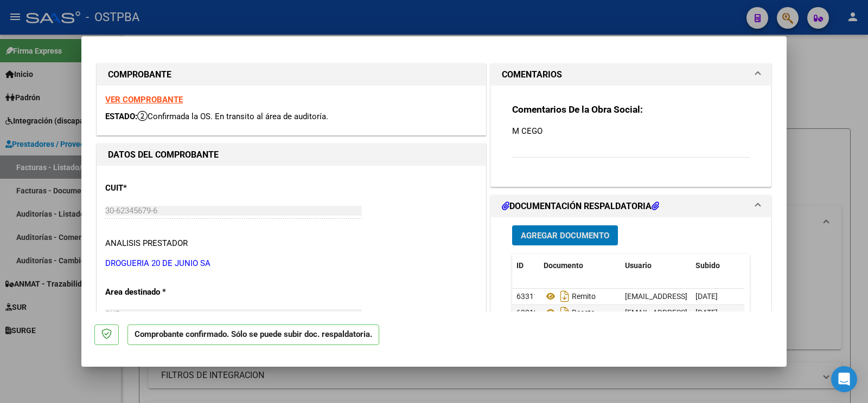 The image size is (868, 403). Describe the element at coordinates (527, 296) in the screenshot. I see `span: 63311` at that location.